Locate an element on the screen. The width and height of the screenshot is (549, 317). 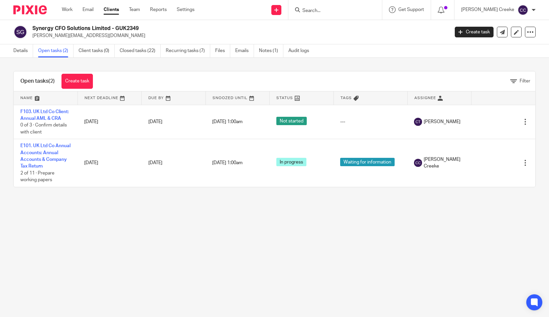
a: Email is located at coordinates (88, 10).